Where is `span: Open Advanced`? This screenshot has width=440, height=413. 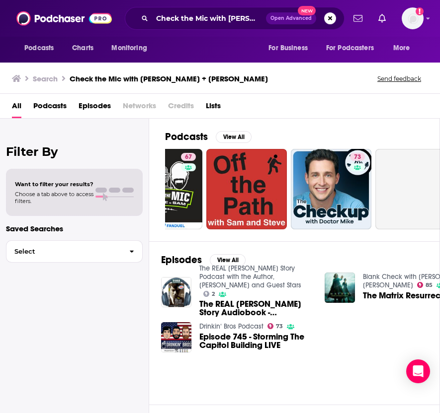 span: Open Advanced is located at coordinates (291, 18).